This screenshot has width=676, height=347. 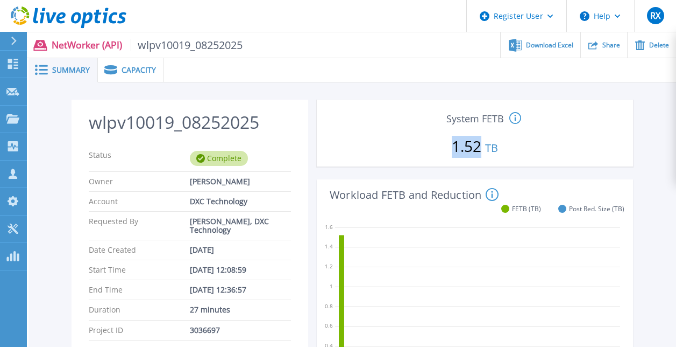 I want to click on p: Requested By, so click(x=139, y=225).